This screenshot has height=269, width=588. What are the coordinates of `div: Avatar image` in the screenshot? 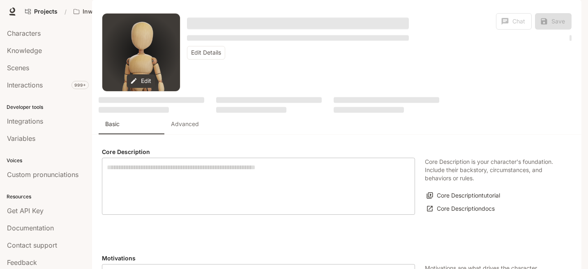 It's located at (141, 52).